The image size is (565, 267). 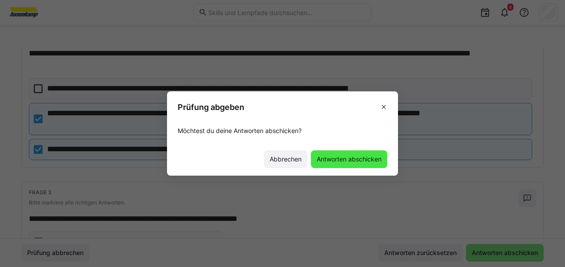 What do you see at coordinates (211, 107) in the screenshot?
I see `h3: Prüfung abgeben` at bounding box center [211, 107].